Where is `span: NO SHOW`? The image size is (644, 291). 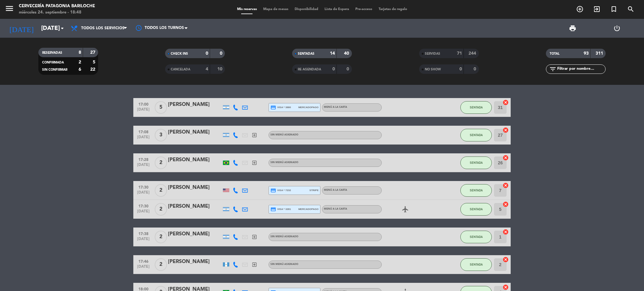 span: NO SHOW is located at coordinates (433, 70).